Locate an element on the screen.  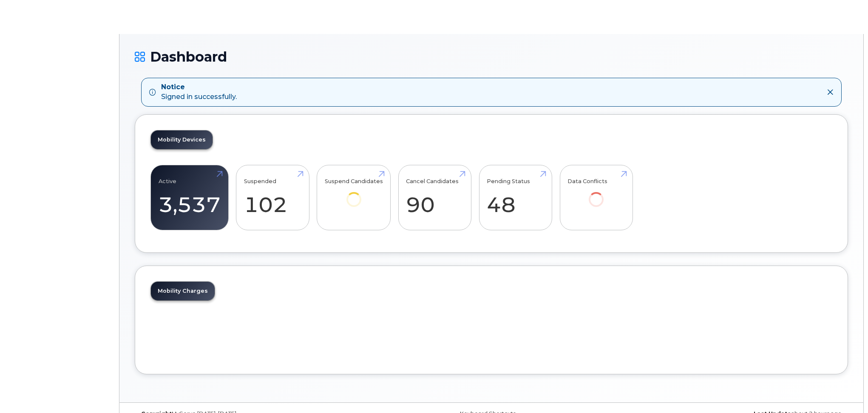
a: Suspend Candidates is located at coordinates (353, 194).